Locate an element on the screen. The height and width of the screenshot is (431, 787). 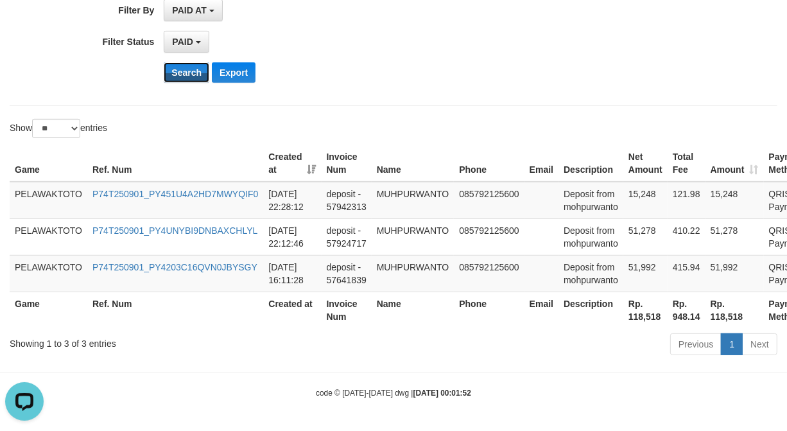
th: Amount: activate to sort column ascending is located at coordinates (735, 163).